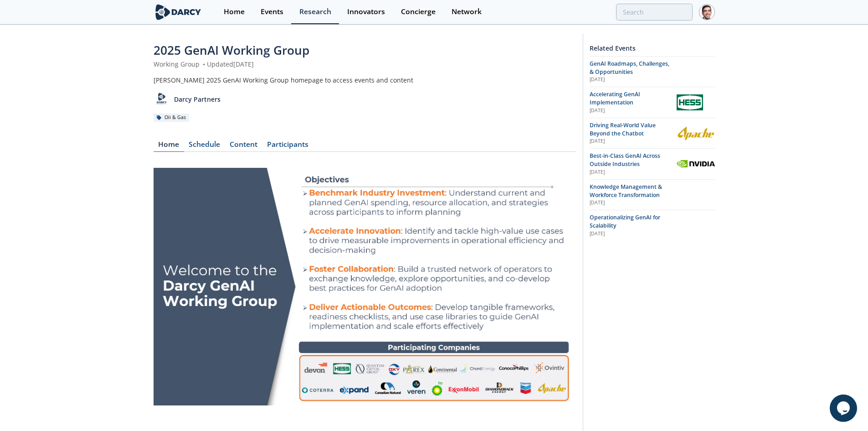 This screenshot has width=868, height=431. I want to click on input: Advanced Search, so click(654, 12).